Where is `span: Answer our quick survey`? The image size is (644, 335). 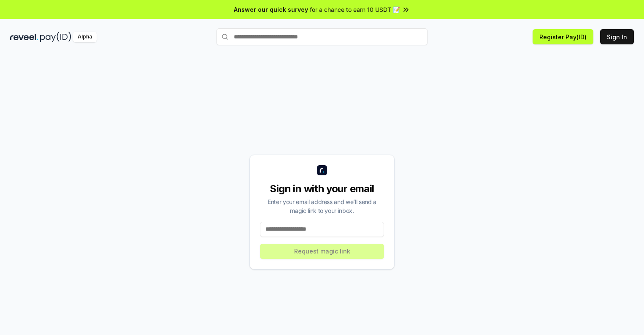
span: Answer our quick survey is located at coordinates (271, 9).